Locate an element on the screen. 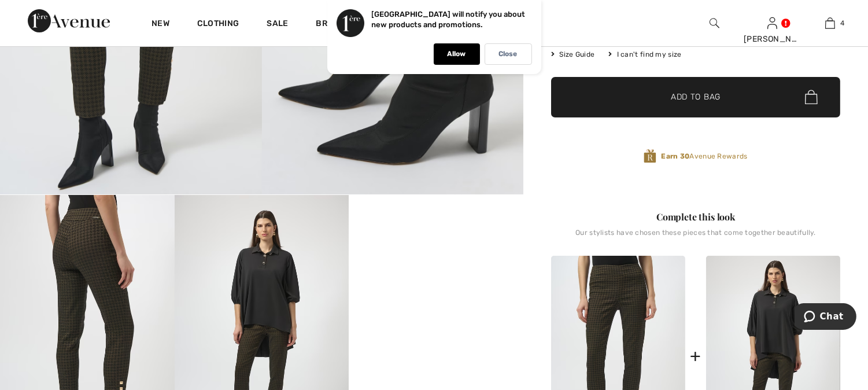  img: My Info is located at coordinates (772, 23).